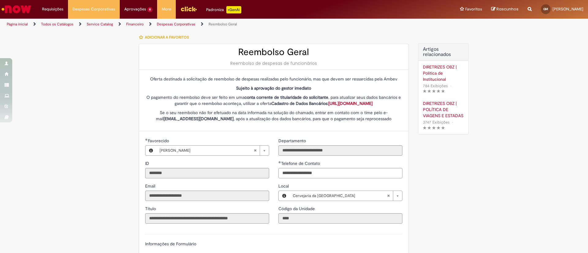 Image resolution: width=588 pixels, height=253 pixels. Describe the element at coordinates (435, 86) in the screenshot. I see `span: 784 Exibições` at that location.